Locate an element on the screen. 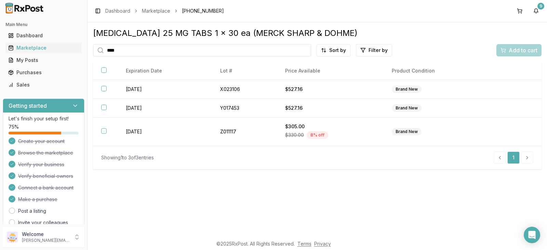 The image size is (547, 250). td: Z011117 is located at coordinates (245, 132).